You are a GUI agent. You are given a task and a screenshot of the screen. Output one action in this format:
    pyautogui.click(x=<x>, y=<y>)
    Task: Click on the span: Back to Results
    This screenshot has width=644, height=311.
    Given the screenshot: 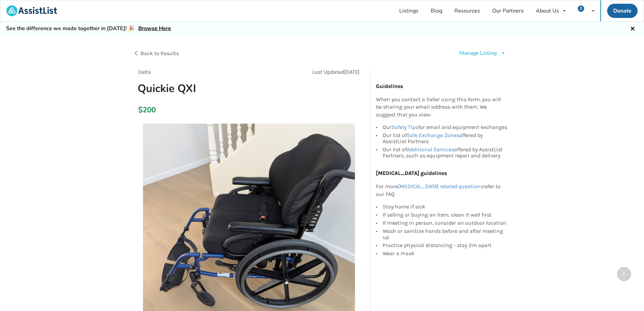 What is the action you would take?
    pyautogui.click(x=160, y=53)
    